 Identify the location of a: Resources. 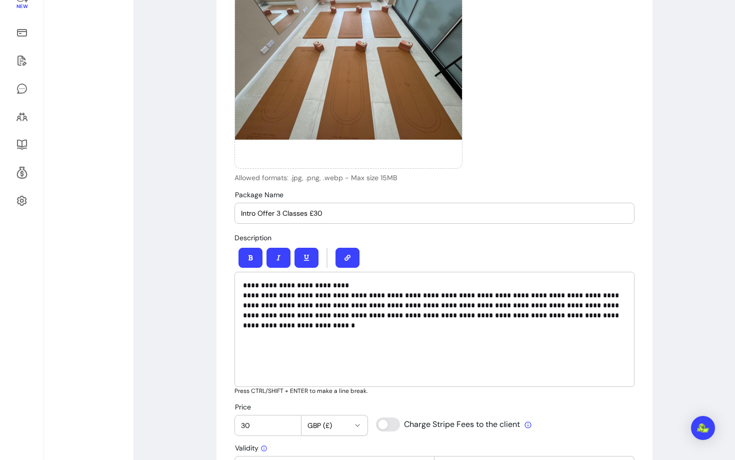
(22, 145).